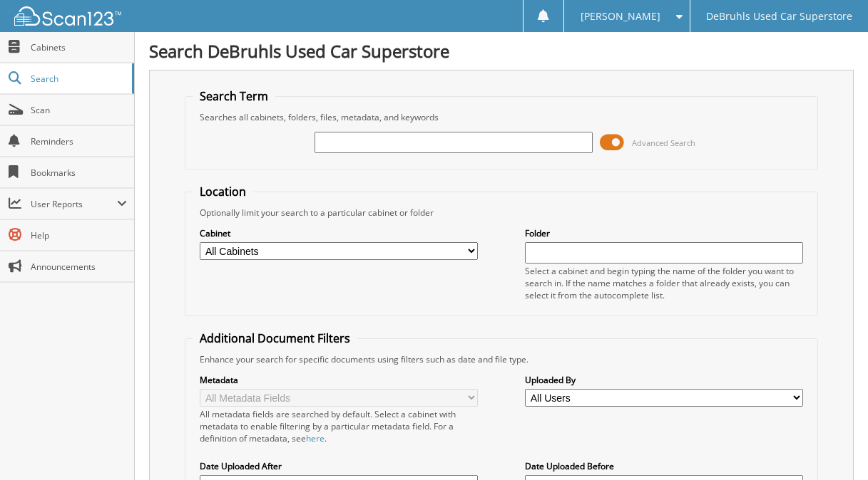 The height and width of the screenshot is (480, 868). What do you see at coordinates (315, 438) in the screenshot?
I see `a: here` at bounding box center [315, 438].